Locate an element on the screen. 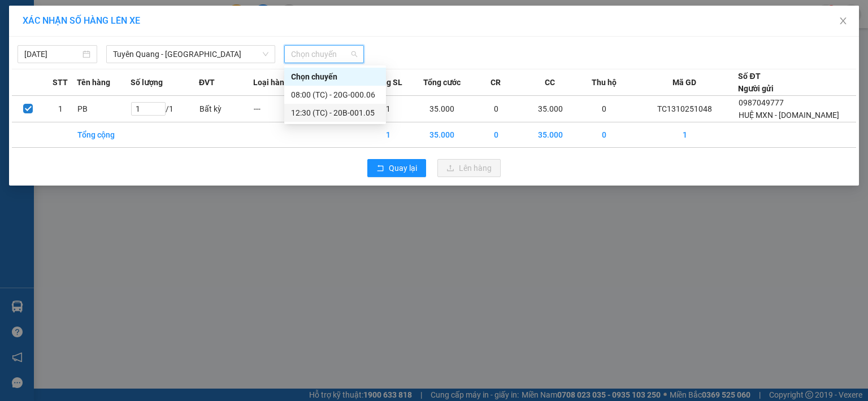 Image resolution: width=868 pixels, height=401 pixels. span: XÁC NHẬN SỐ HÀNG LÊN XE is located at coordinates (82, 20).